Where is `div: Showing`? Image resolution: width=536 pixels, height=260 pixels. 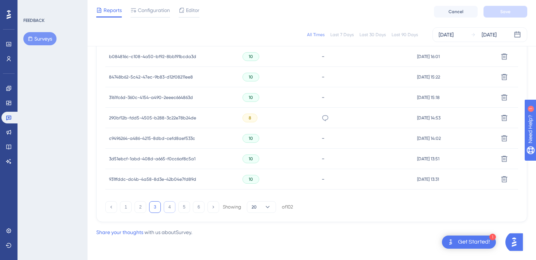
div: Showing is located at coordinates (232, 207).